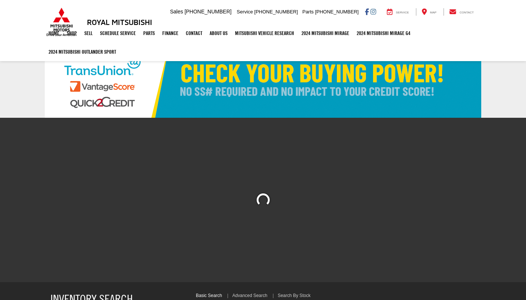  Describe the element at coordinates (177, 12) in the screenshot. I see `span: Sales` at that location.